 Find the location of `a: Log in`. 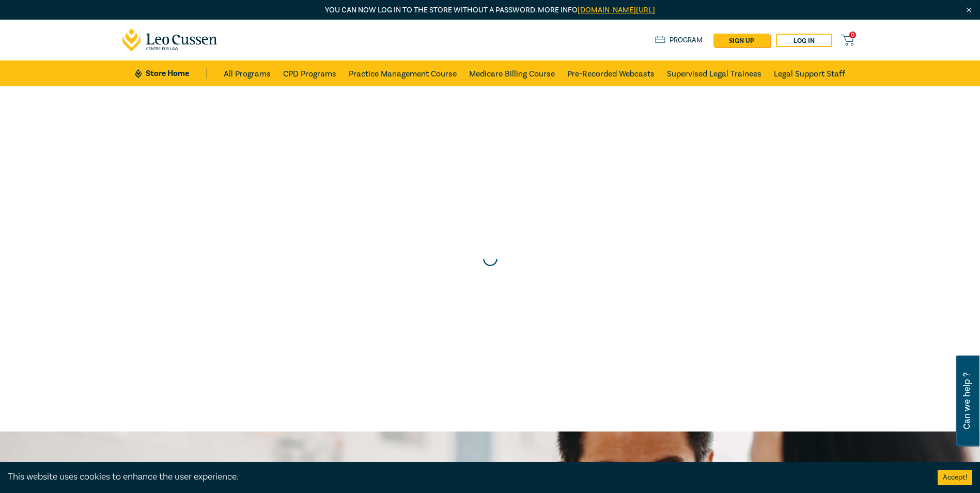

a: Log in is located at coordinates (804, 41).